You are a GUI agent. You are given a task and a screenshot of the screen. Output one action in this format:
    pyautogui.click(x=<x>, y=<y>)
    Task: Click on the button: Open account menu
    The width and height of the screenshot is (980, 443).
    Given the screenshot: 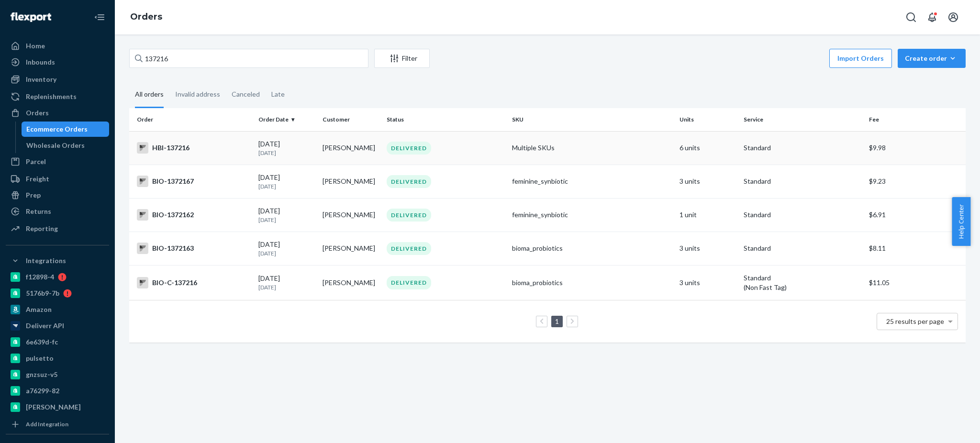 What is the action you would take?
    pyautogui.click(x=953, y=17)
    